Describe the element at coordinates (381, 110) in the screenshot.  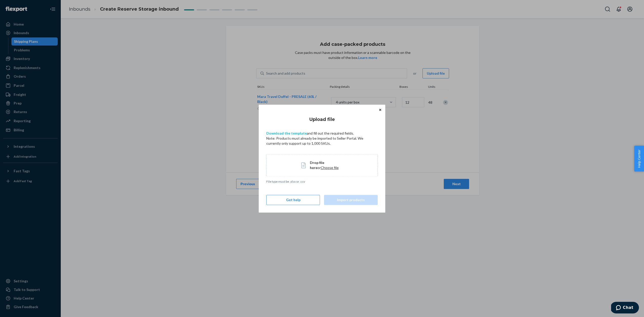
I see `button: Close` at that location.